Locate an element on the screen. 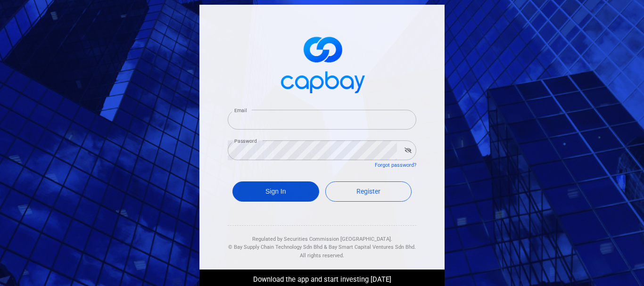  a: Register is located at coordinates (369, 191).